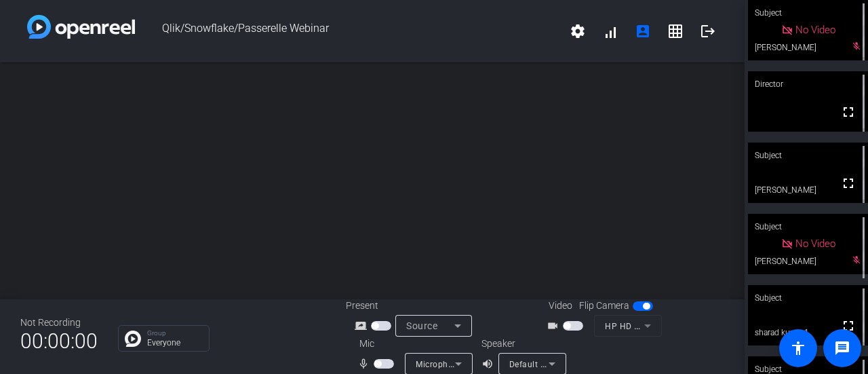  I want to click on span: Source, so click(422, 326).